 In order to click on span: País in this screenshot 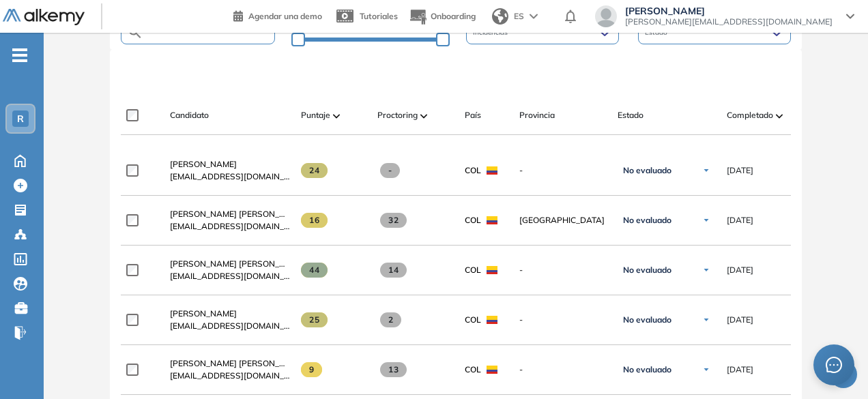, I will do `click(473, 115)`.